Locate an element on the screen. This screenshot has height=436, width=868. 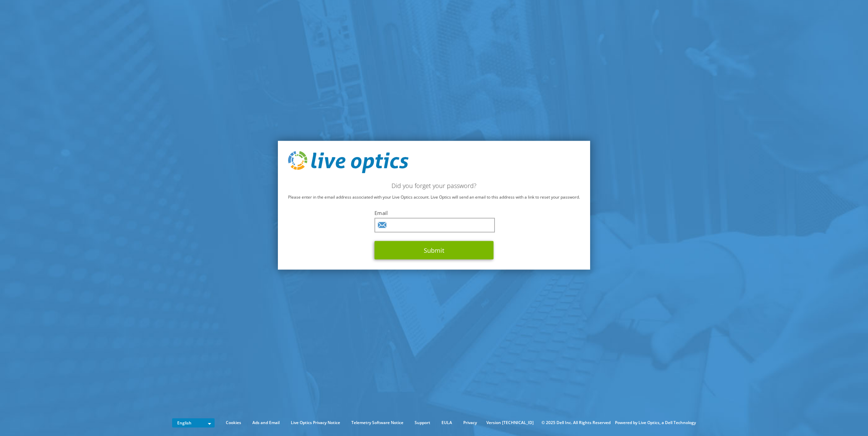
a: EULA is located at coordinates (447, 422).